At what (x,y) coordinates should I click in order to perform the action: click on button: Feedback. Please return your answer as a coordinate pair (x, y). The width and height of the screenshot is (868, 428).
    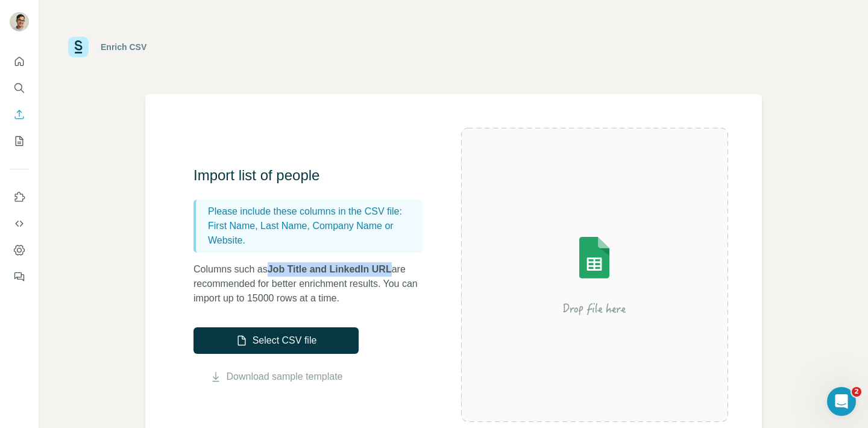
    Looking at the image, I should click on (19, 277).